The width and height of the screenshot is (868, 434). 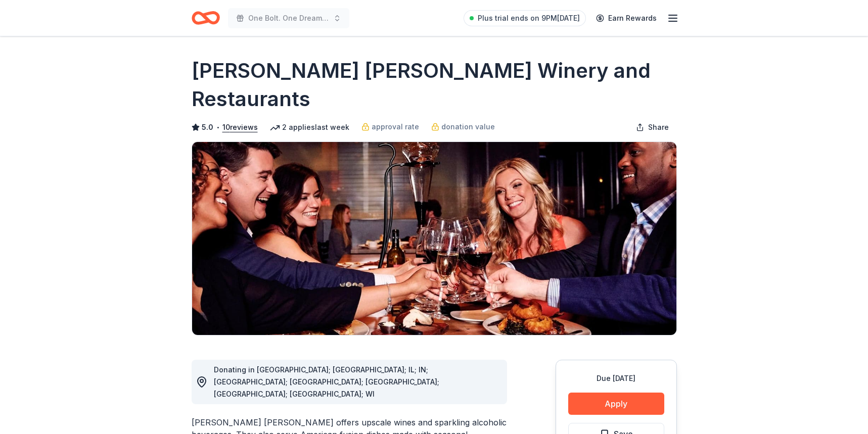 I want to click on a: Home, so click(x=206, y=18).